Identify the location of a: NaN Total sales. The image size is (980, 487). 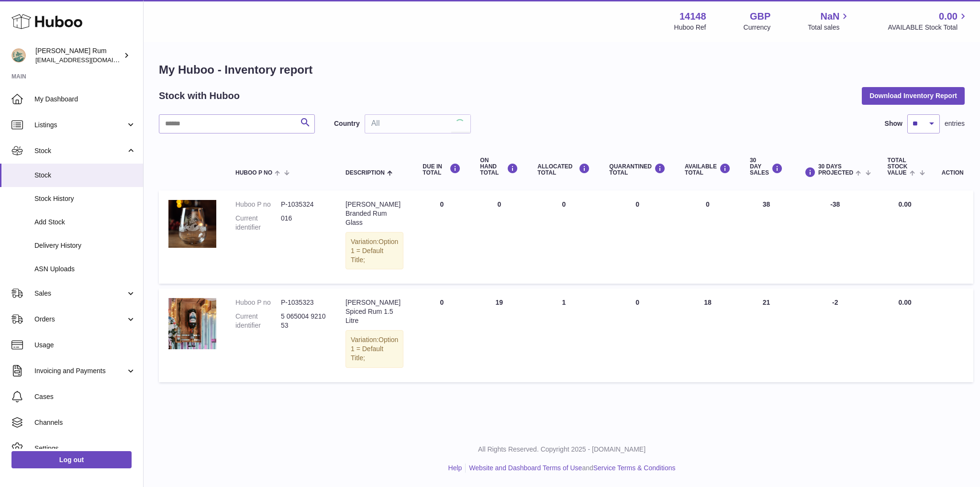
(828, 21).